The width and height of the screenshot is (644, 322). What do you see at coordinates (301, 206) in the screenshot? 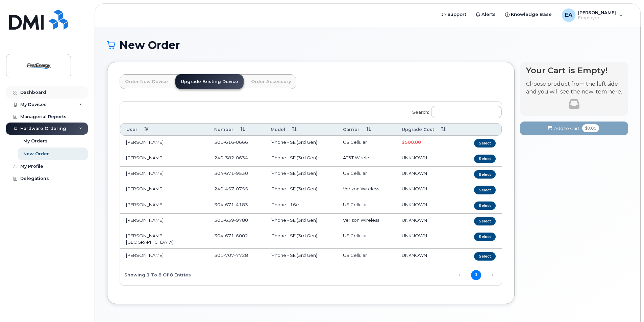
I see `td: iPhone - 16e` at bounding box center [301, 206].